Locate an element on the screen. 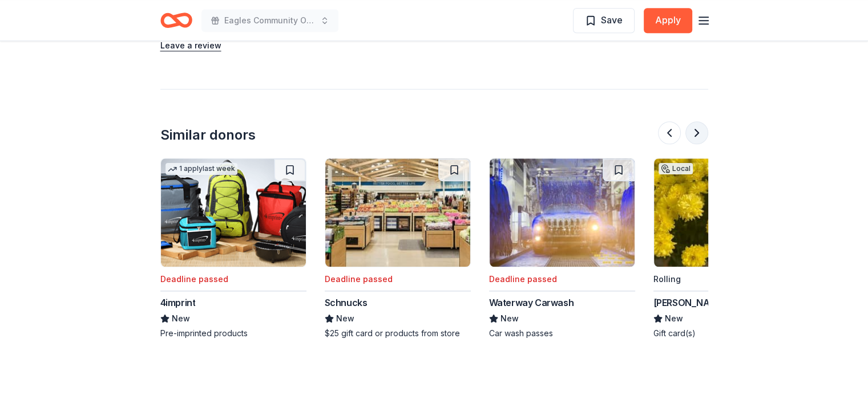 The height and width of the screenshot is (416, 868). div: Local is located at coordinates (676, 169).